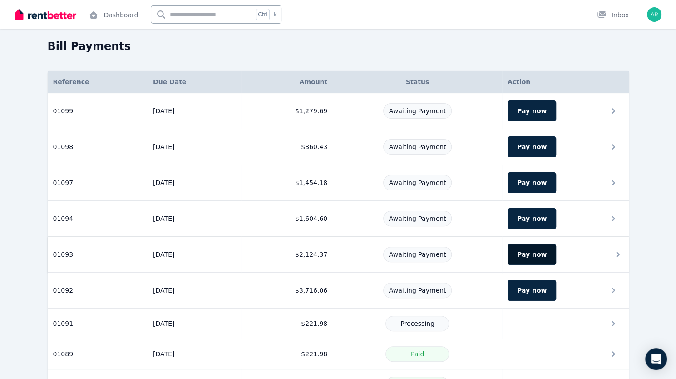 The height and width of the screenshot is (379, 676). What do you see at coordinates (287, 147) in the screenshot?
I see `td: $360.43` at bounding box center [287, 147].